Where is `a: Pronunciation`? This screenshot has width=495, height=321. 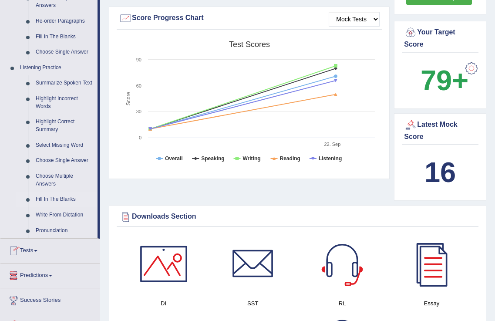 a: Pronunciation is located at coordinates (64, 231).